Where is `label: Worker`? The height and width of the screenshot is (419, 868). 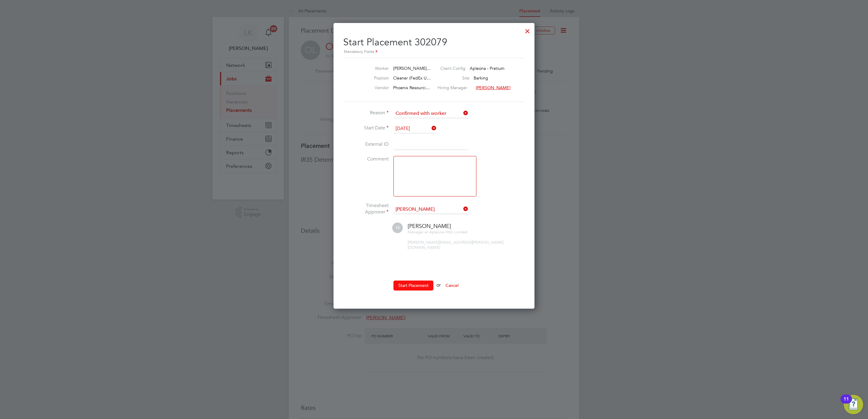
label: Worker is located at coordinates (372, 68).